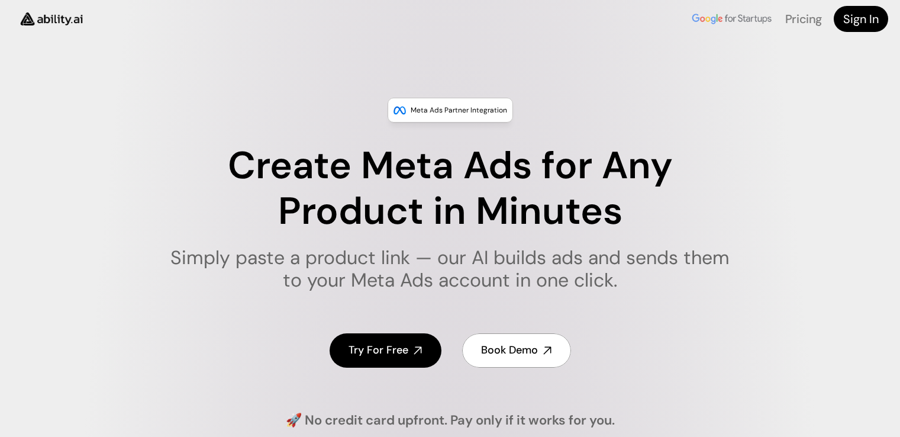 Image resolution: width=900 pixels, height=437 pixels. What do you see at coordinates (861, 19) in the screenshot?
I see `h4: Sign In` at bounding box center [861, 19].